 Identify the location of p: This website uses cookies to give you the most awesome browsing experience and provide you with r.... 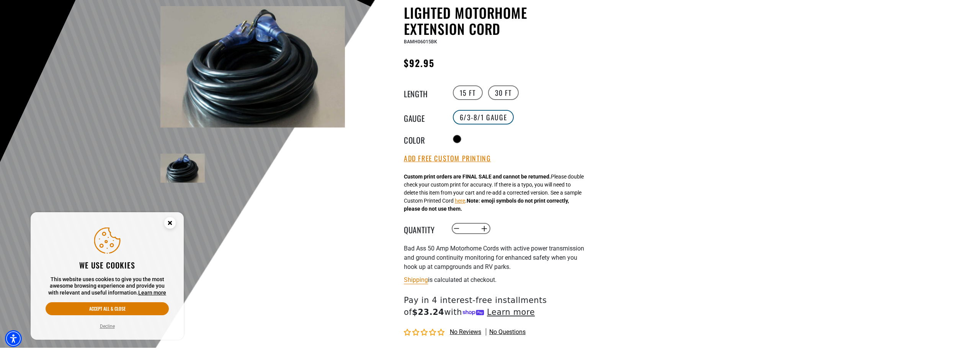
(107, 286).